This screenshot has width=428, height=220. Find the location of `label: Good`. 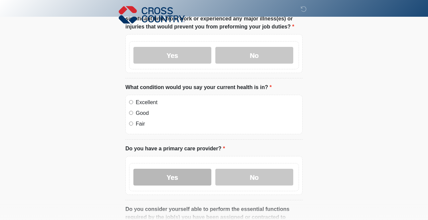

label: Good is located at coordinates (217, 113).